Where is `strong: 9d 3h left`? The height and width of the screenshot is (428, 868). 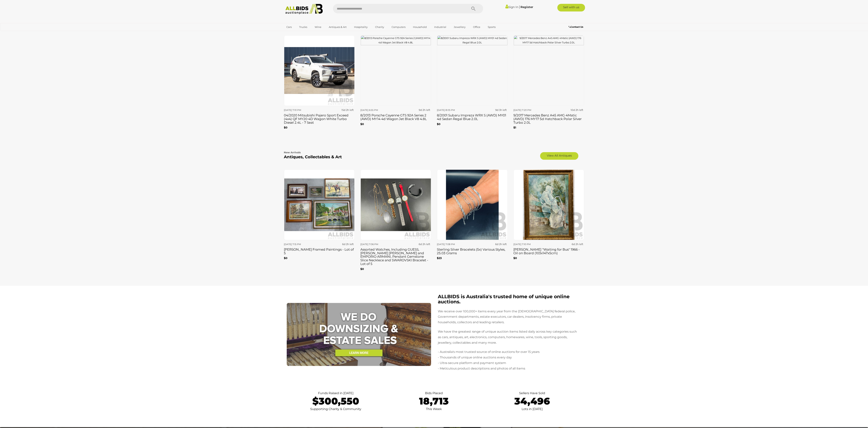
strong: 9d 3h left is located at coordinates (501, 110).